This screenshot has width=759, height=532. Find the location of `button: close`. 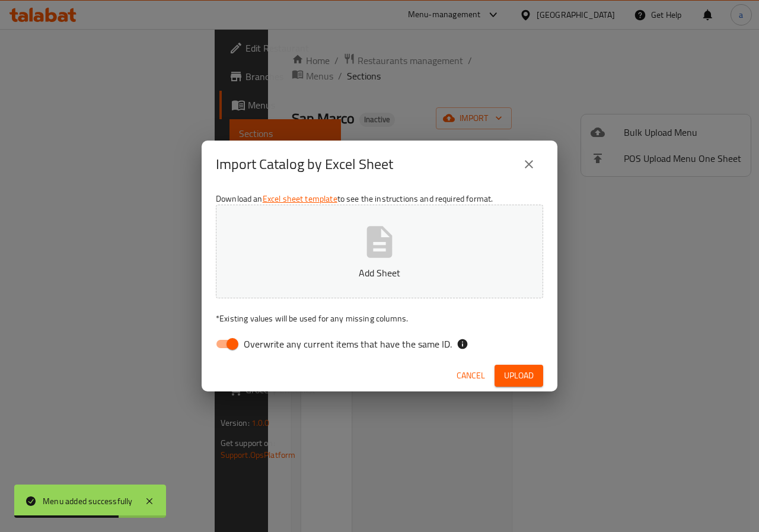

button: close is located at coordinates (529, 164).